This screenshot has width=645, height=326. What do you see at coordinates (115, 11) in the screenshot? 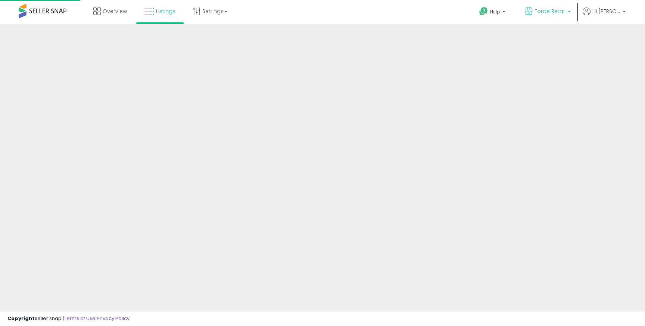
I see `span: Overview` at bounding box center [115, 11].